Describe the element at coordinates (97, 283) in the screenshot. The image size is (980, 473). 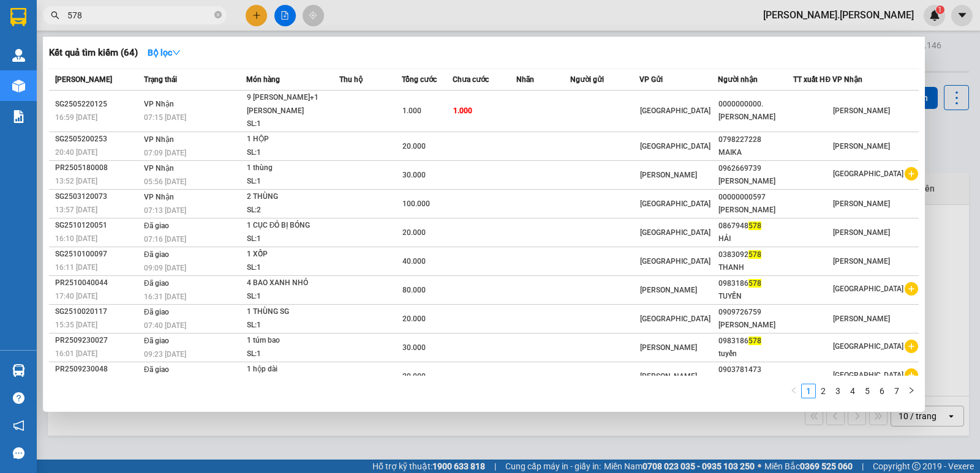
I see `div: PR2510040044` at that location.